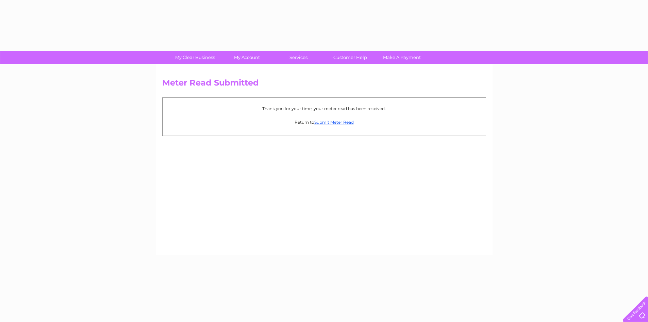 Image resolution: width=648 pixels, height=322 pixels. I want to click on a: Services, so click(299, 57).